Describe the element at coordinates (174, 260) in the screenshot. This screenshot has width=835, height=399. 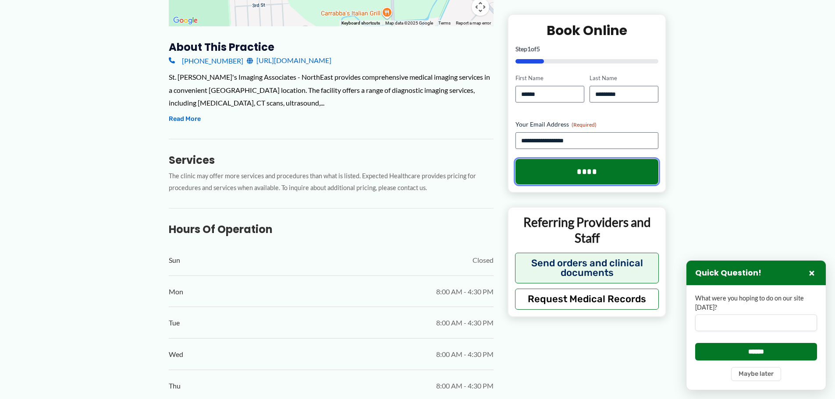
I see `span: Sun` at that location.